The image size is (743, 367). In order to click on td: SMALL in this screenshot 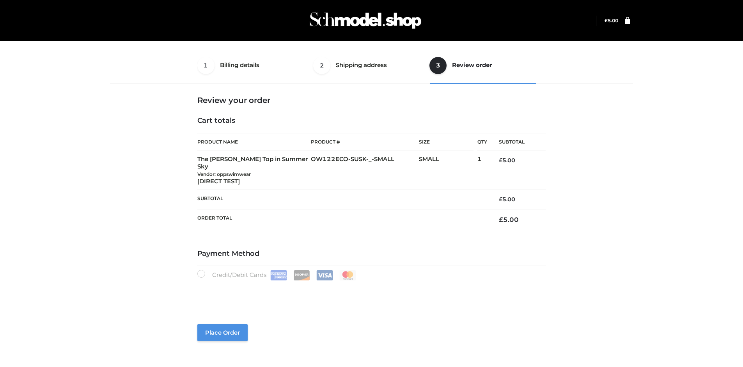, I will do `click(448, 170)`.